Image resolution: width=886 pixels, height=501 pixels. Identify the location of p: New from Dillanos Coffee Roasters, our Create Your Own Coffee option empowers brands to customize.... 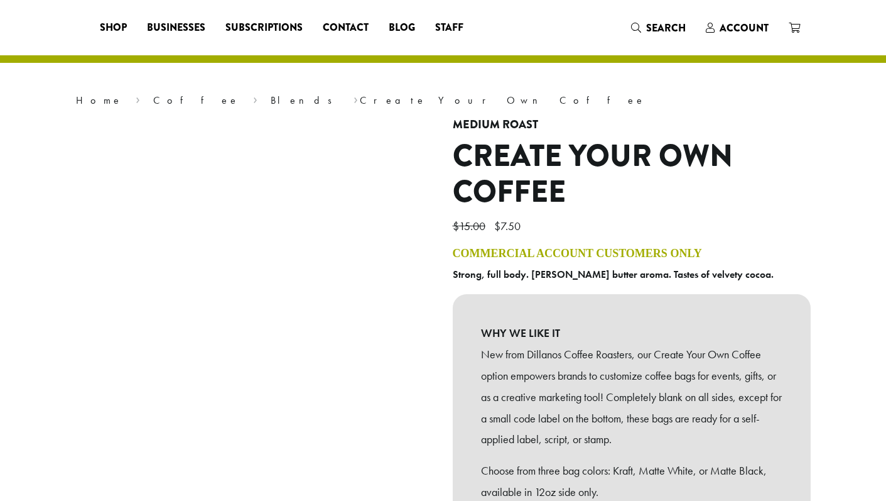
(632, 396).